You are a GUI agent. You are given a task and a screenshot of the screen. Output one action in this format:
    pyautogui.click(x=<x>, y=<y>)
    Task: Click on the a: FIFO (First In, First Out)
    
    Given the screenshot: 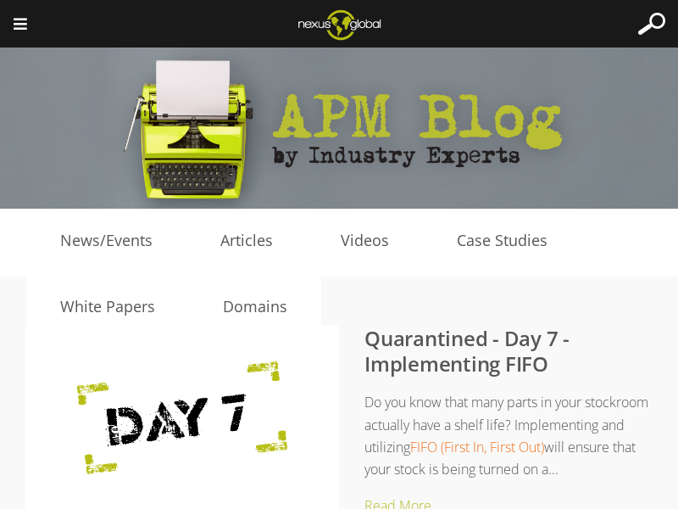 What is the action you would take?
    pyautogui.click(x=477, y=447)
    